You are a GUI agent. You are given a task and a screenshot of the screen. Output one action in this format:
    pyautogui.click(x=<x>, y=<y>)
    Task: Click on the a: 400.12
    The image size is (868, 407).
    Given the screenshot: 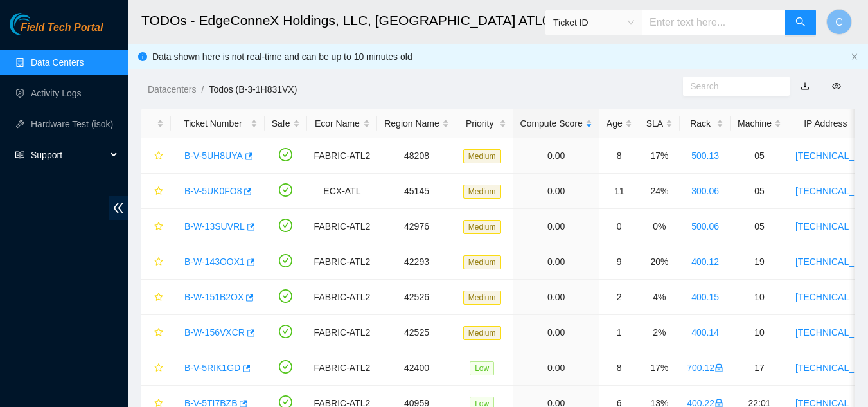 What is the action you would take?
    pyautogui.click(x=705, y=261)
    